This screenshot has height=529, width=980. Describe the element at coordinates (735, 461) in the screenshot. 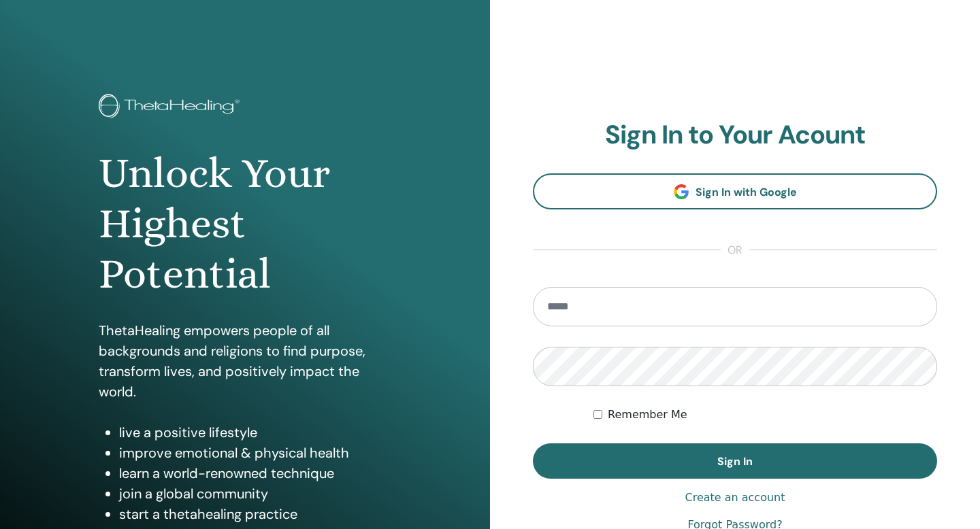

I see `button: Sign In` at that location.